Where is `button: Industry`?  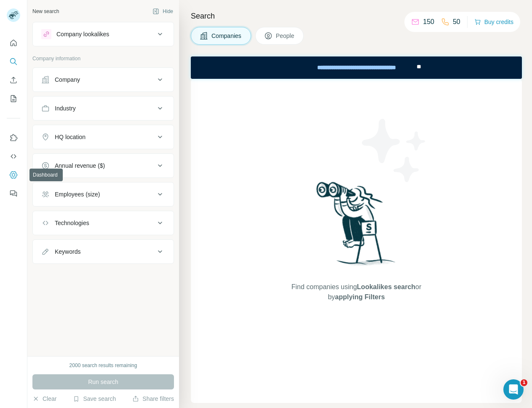 button: Industry is located at coordinates (103, 109).